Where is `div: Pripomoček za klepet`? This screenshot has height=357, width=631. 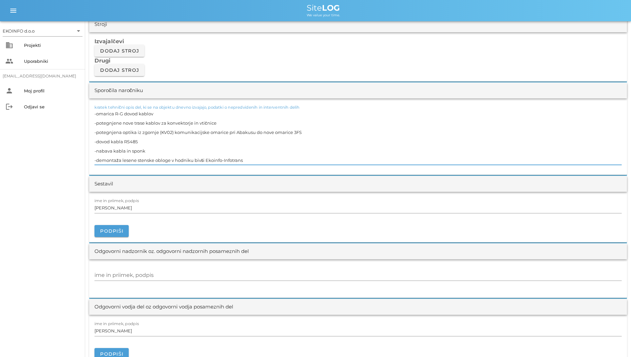
div: Pripomoček za klepet is located at coordinates (583, 321).